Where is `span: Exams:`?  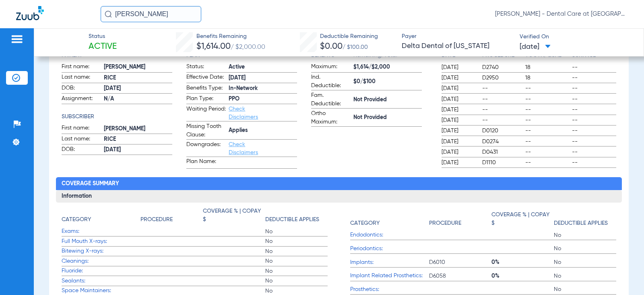
span: Exams: is located at coordinates (101, 231).